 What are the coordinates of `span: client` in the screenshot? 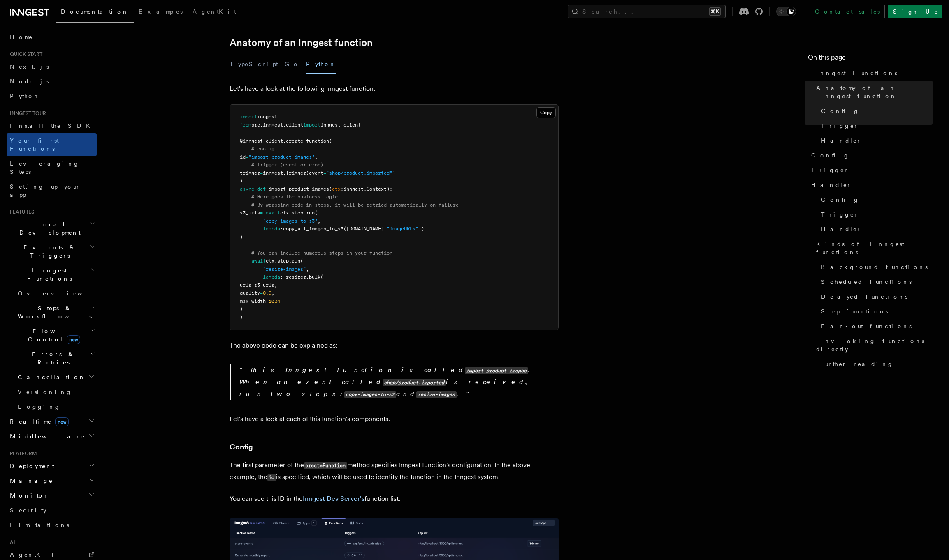 It's located at (294, 125).